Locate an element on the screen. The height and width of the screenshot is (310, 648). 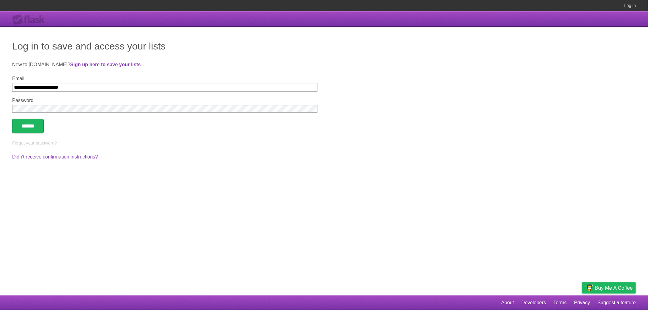
a: Terms is located at coordinates (561, 303).